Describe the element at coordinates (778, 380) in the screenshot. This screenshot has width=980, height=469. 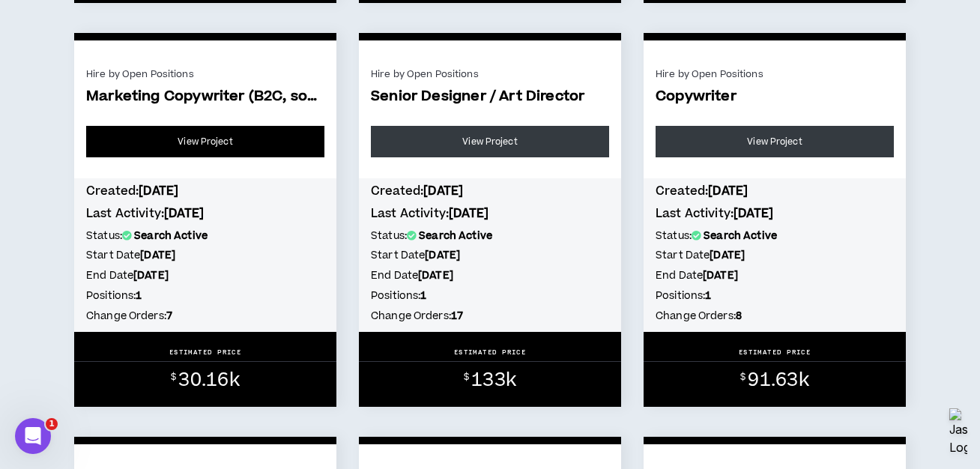
I see `span: 91.63k` at that location.